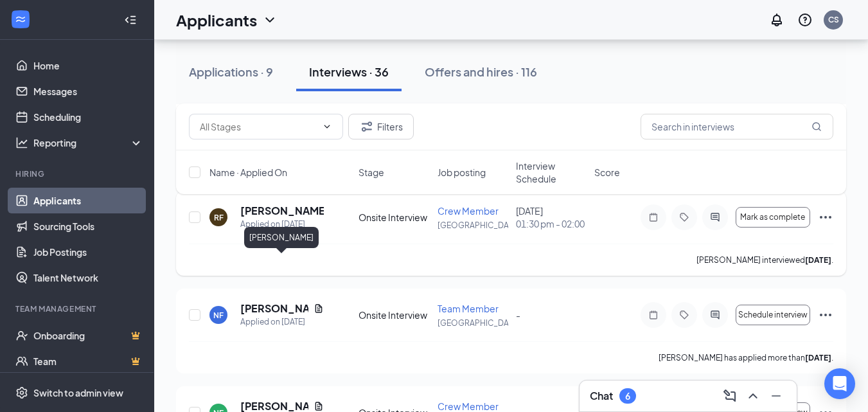 This screenshot has width=868, height=412. What do you see at coordinates (462, 173) in the screenshot?
I see `span: Job posting` at bounding box center [462, 173].